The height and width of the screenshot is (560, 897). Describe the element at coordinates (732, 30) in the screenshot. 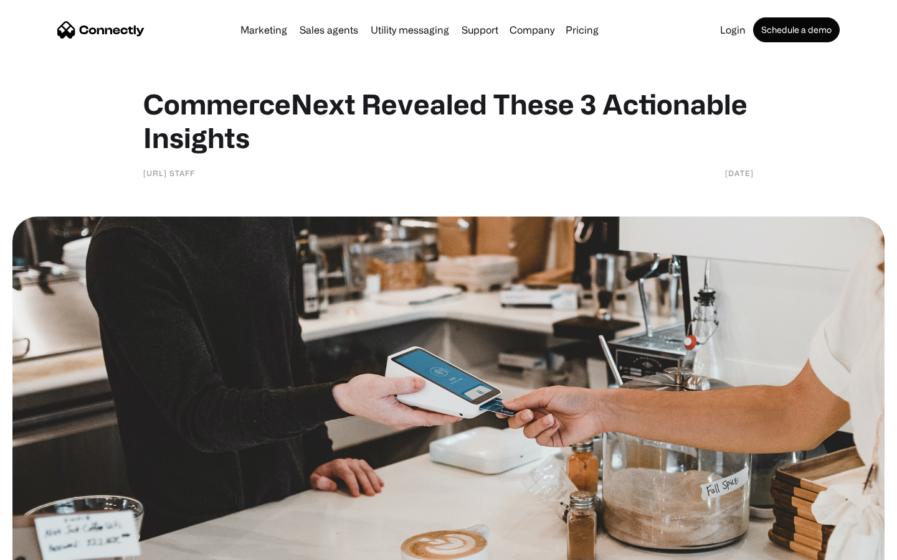

I see `a: Login` at that location.